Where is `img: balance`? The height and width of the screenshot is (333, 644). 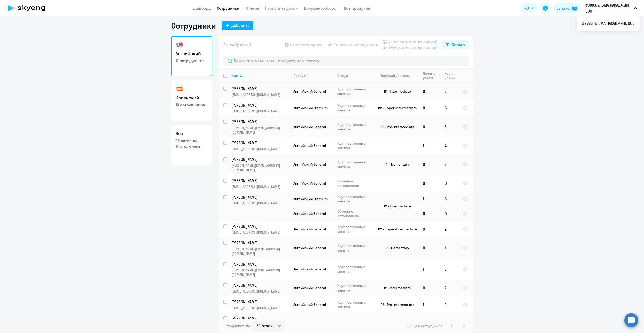
img: balance is located at coordinates (575, 8).